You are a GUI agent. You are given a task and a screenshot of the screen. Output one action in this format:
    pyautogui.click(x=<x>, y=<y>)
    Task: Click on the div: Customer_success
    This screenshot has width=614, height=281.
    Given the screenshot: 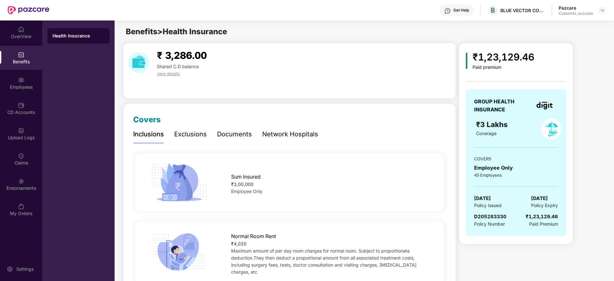 What is the action you would take?
    pyautogui.click(x=576, y=13)
    